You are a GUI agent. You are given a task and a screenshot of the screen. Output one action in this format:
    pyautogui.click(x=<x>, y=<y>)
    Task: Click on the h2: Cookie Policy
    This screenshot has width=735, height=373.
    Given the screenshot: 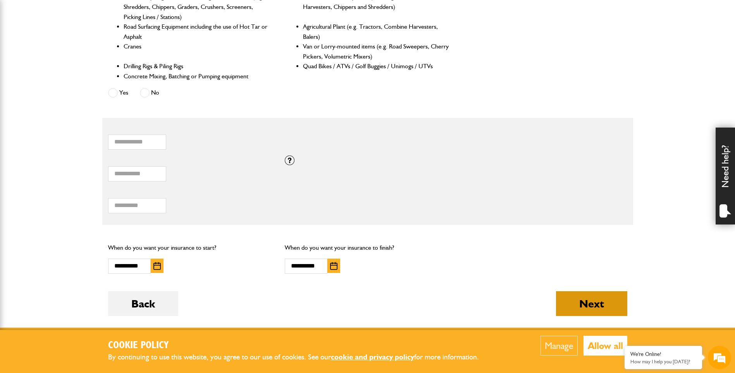 What is the action you would take?
    pyautogui.click(x=300, y=345)
    